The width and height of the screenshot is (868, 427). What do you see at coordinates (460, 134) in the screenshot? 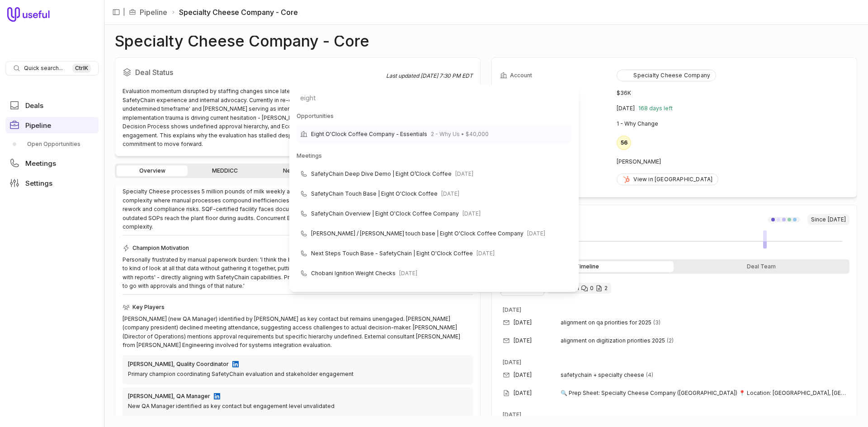
I see `span: 2 - Why Us • $40,000` at bounding box center [460, 134].